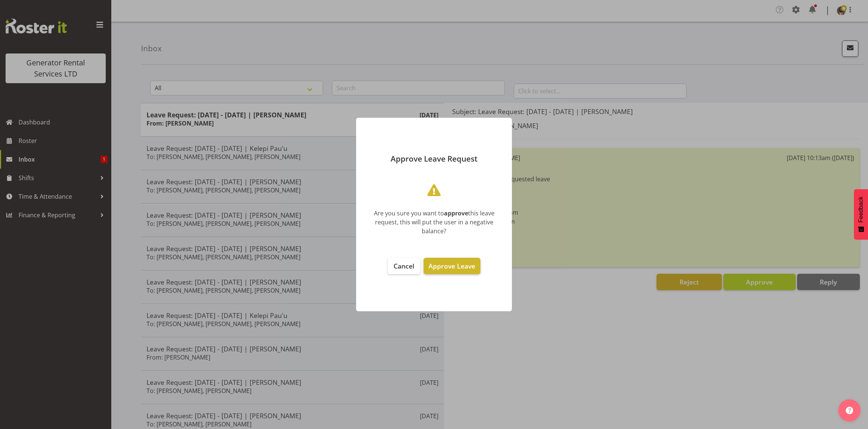 The image size is (868, 429). Describe the element at coordinates (452, 266) in the screenshot. I see `span: Approve Leave` at that location.